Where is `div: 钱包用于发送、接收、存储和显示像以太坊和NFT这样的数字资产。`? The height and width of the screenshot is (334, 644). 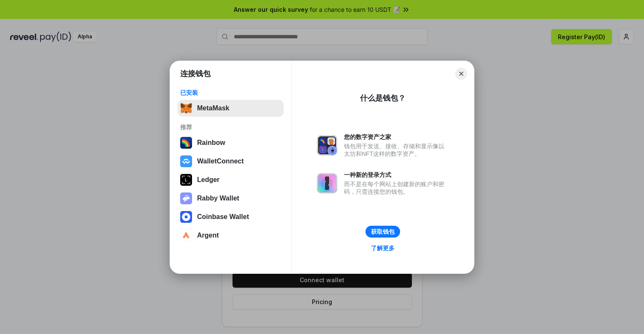
div: 钱包用于发送、接收、存储和显示像以太坊和NFT这样的数字资产。 is located at coordinates (396, 150).